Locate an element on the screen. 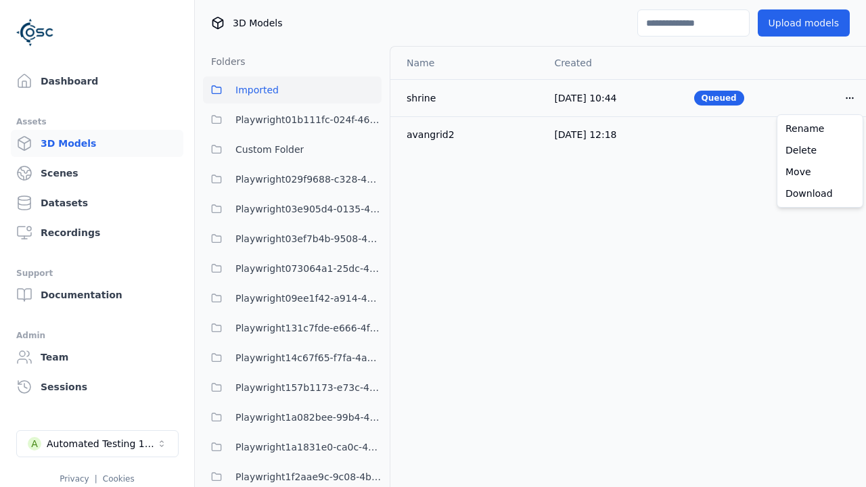 The height and width of the screenshot is (487, 866). a: Move is located at coordinates (820, 172).